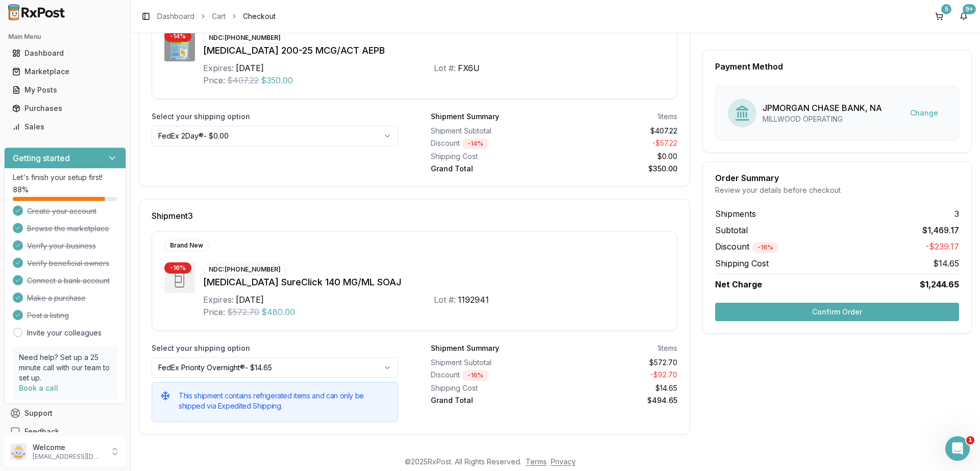  What do you see at coordinates (970, 10) in the screenshot?
I see `div: 9+` at bounding box center [970, 10].